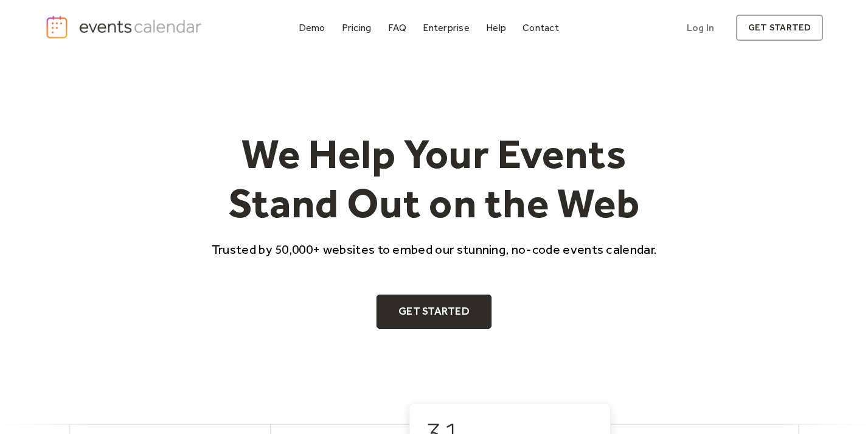 The width and height of the screenshot is (868, 434). What do you see at coordinates (312, 28) in the screenshot?
I see `div: Demo` at bounding box center [312, 28].